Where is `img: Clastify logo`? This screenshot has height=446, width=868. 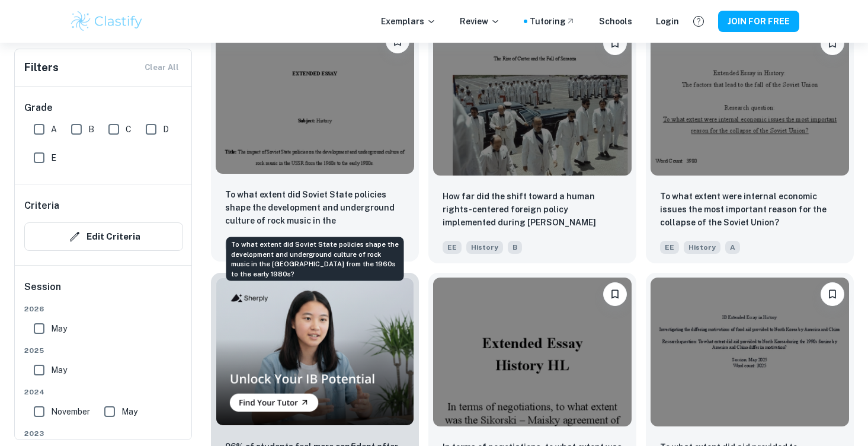
img: Clastify logo is located at coordinates (107, 21).